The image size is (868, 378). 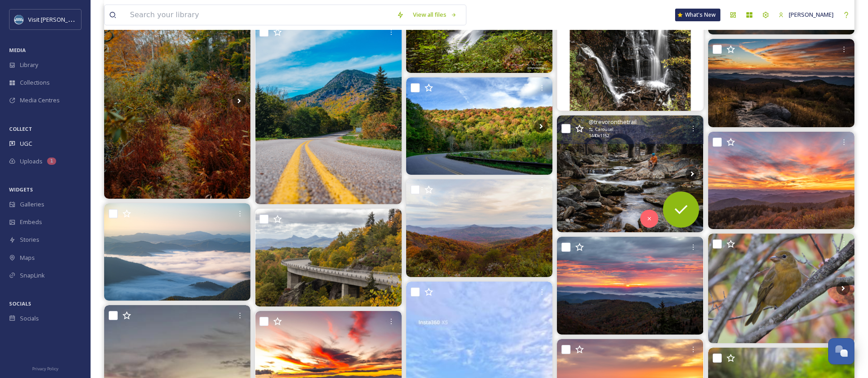 I want to click on img: #summertanager #summertanagersofinstagram #summertanagers #birds #nikonz8 #lakejunaluska #avltoday, so click(x=781, y=289).